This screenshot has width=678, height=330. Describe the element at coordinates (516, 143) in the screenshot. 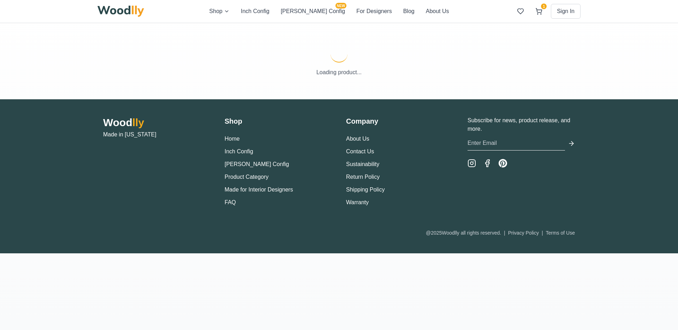

I see `input: Enter Email` at that location.